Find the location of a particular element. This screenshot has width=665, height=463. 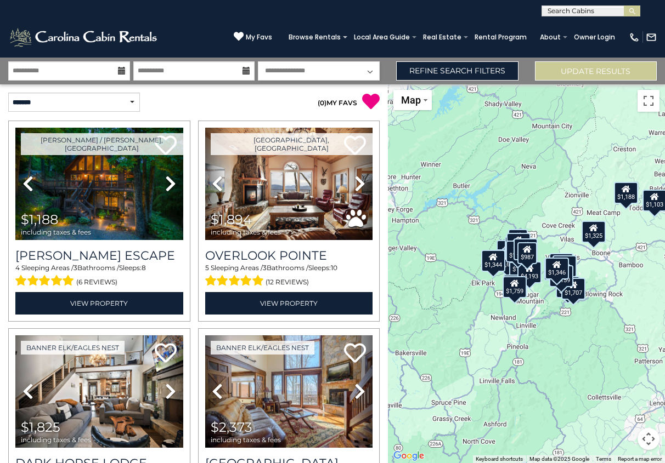

span: (12 reviews) is located at coordinates (287, 282).